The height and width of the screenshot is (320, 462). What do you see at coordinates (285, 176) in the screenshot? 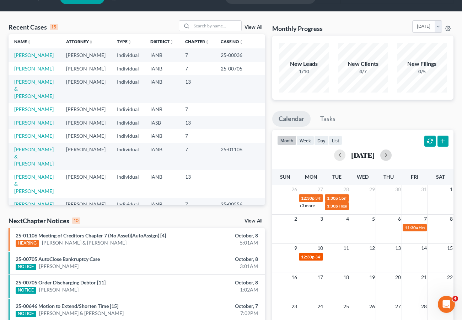
I see `span: Sun` at bounding box center [285, 176].